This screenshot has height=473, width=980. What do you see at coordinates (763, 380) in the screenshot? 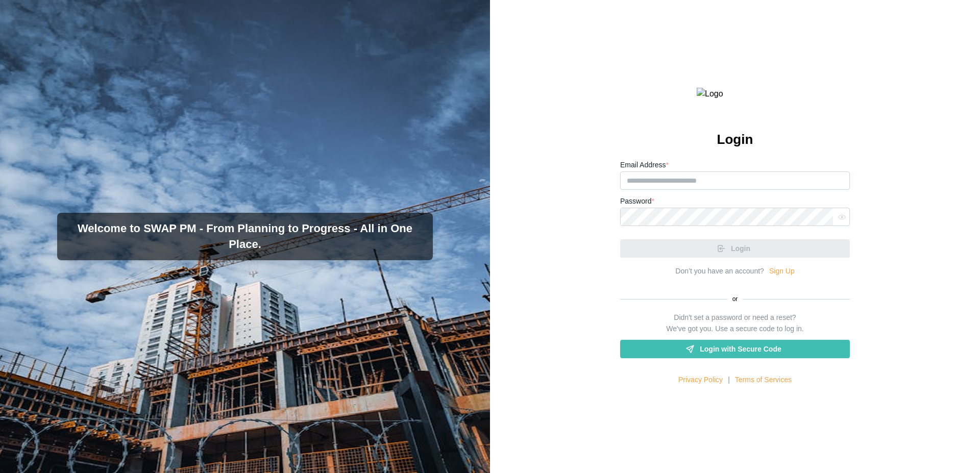
I see `a: Terms of Services` at bounding box center [763, 380].